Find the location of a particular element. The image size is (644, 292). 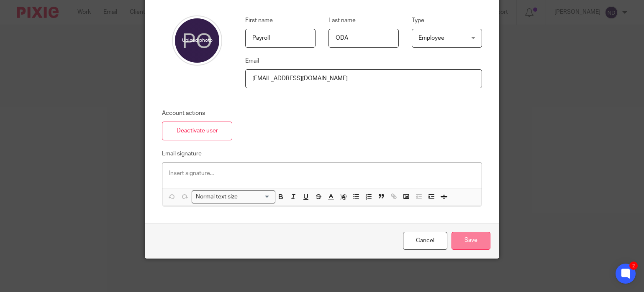

a: Deactivate user is located at coordinates (197, 130).